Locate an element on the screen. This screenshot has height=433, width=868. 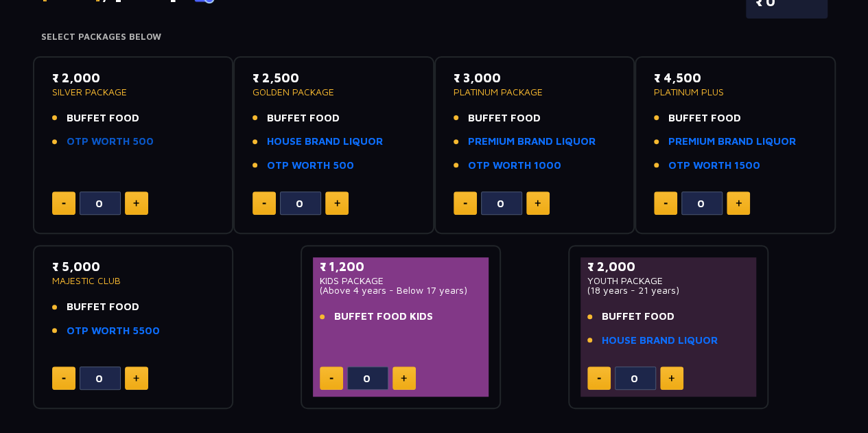
p: GOLDEN PACKAGE is located at coordinates (333, 92).